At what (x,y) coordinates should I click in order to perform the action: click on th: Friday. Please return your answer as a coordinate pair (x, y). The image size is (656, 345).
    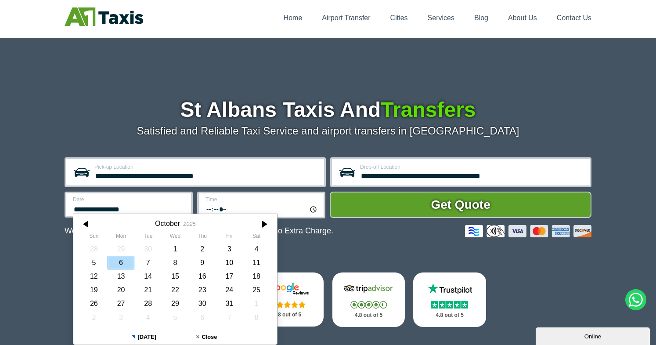
    Looking at the image, I should click on (230, 237).